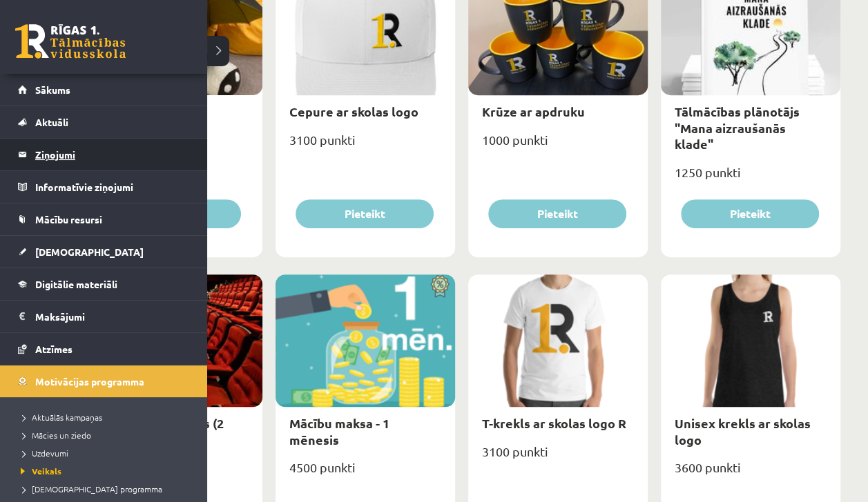 The width and height of the screenshot is (868, 502). I want to click on legend: Informatīvie ziņojumi, so click(112, 187).